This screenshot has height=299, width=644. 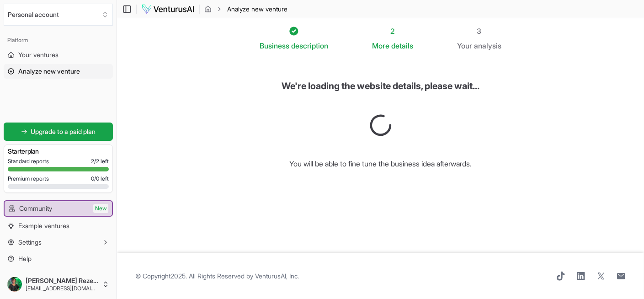 I want to click on span: Example ventures, so click(x=44, y=226).